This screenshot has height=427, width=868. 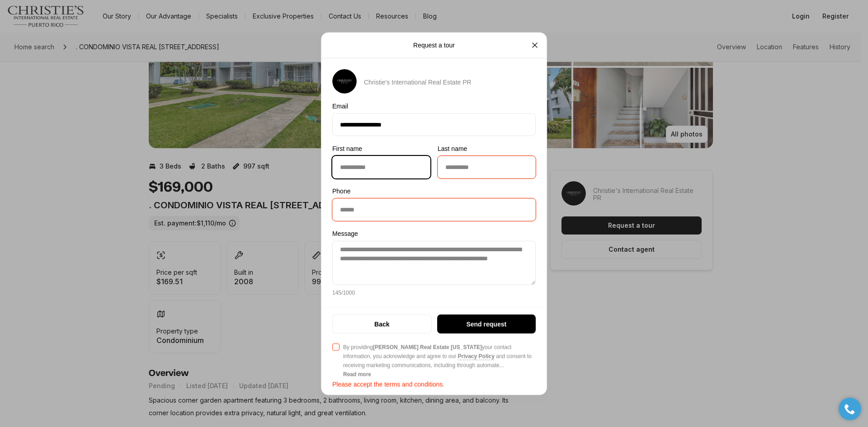 I want to click on input: Last name, so click(x=487, y=167).